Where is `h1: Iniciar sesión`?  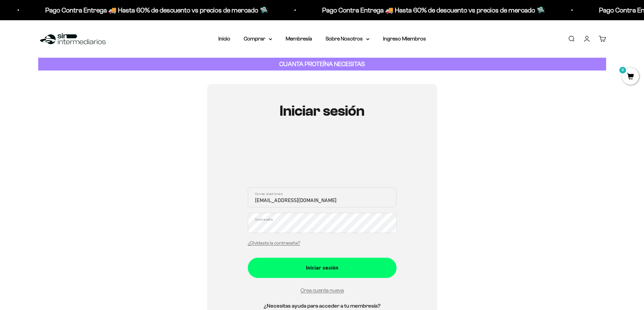
h1: Iniciar sesión is located at coordinates (322, 111).